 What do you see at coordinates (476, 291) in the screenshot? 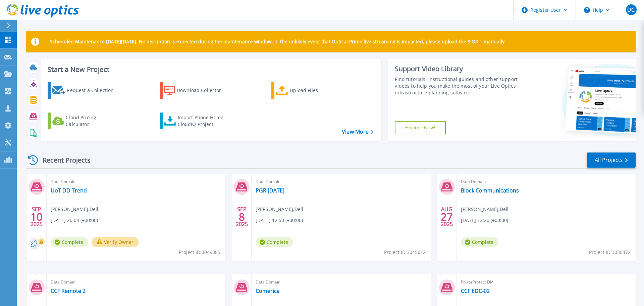
I see `a: CCF EDC-02` at bounding box center [476, 291].